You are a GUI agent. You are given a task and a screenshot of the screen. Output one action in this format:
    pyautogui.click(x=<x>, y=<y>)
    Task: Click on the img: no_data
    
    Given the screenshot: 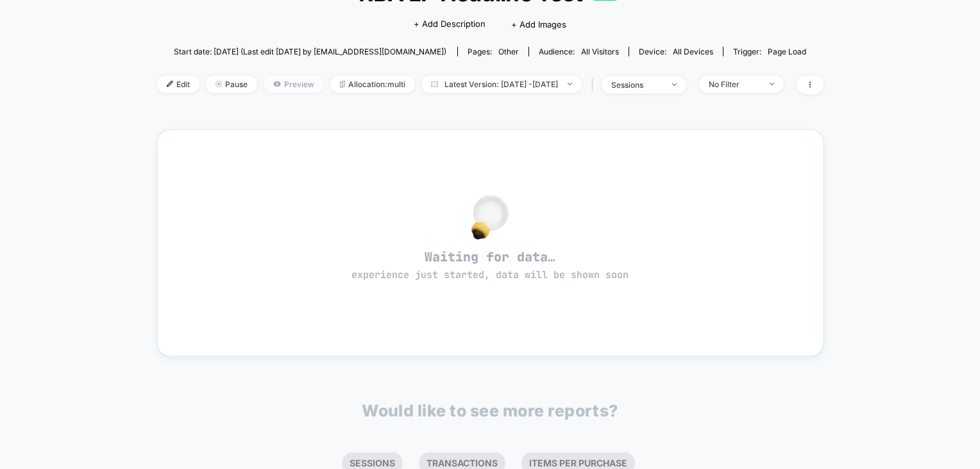 What is the action you would take?
    pyautogui.click(x=490, y=218)
    